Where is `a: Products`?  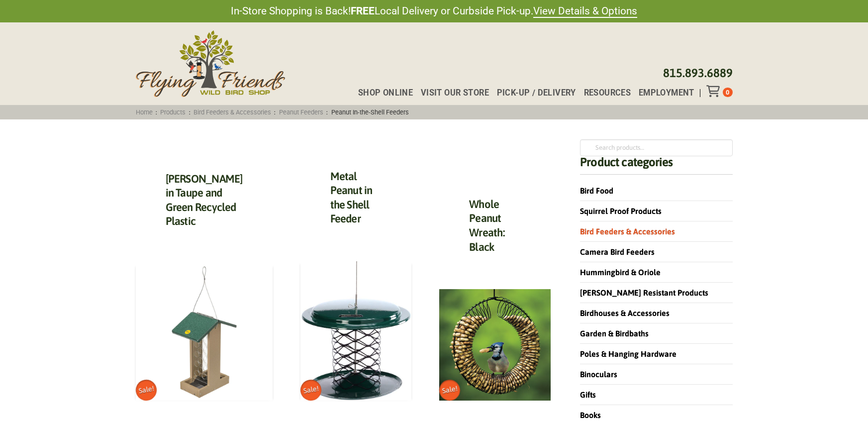 a: Products is located at coordinates (173, 112).